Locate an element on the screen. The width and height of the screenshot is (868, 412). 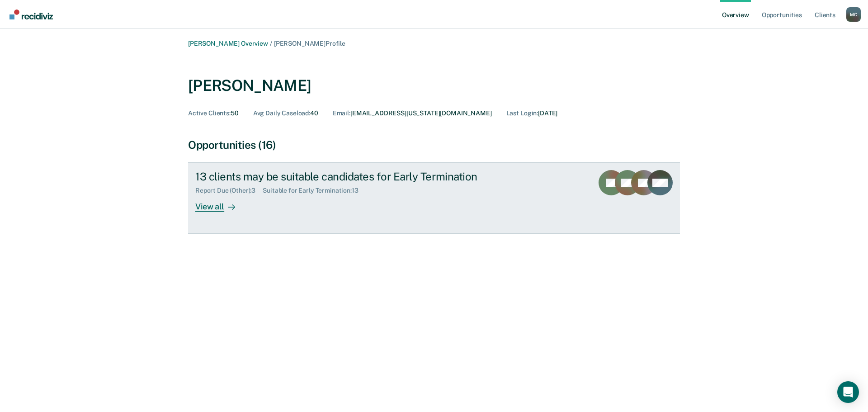
div: View all is located at coordinates (221, 203).